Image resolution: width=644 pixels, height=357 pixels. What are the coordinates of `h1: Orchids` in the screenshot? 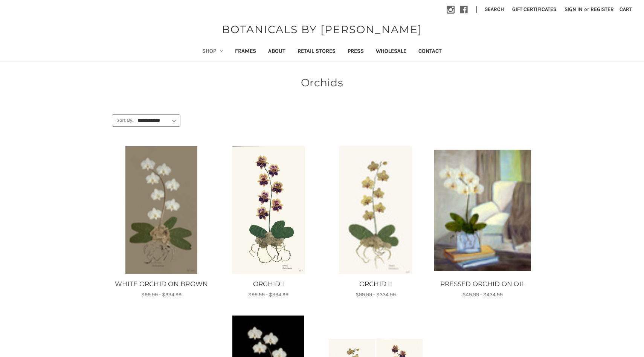 It's located at (322, 83).